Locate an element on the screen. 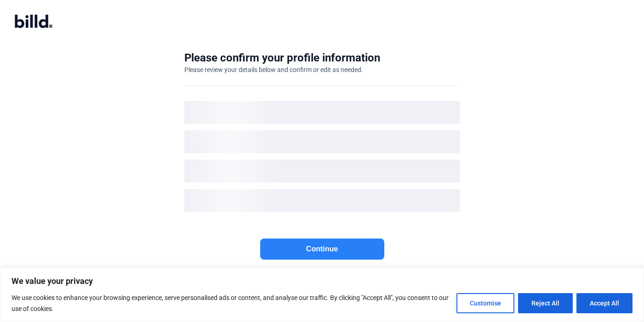  button: Customise is located at coordinates (486, 303).